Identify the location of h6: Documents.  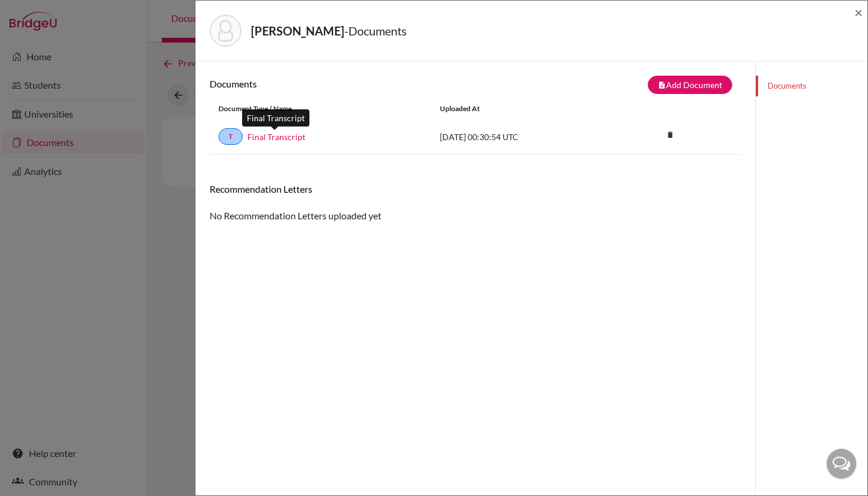
(342, 83).